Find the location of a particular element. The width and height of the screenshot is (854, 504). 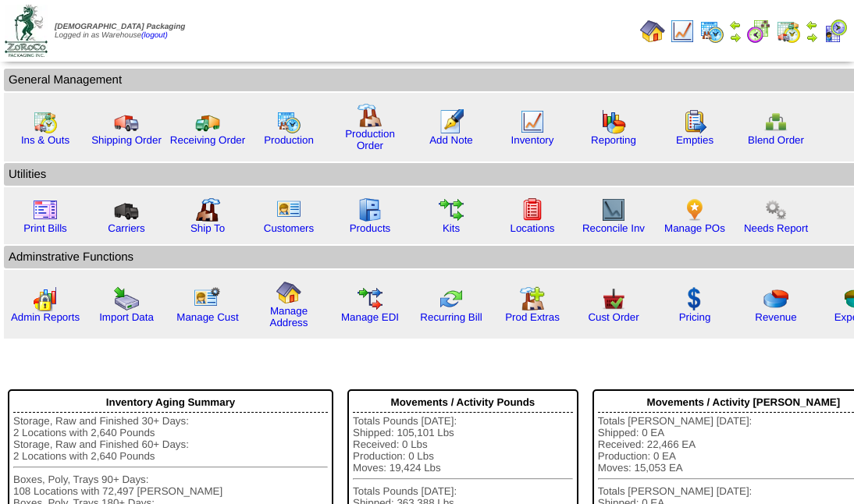

a: Import Data is located at coordinates (126, 317).